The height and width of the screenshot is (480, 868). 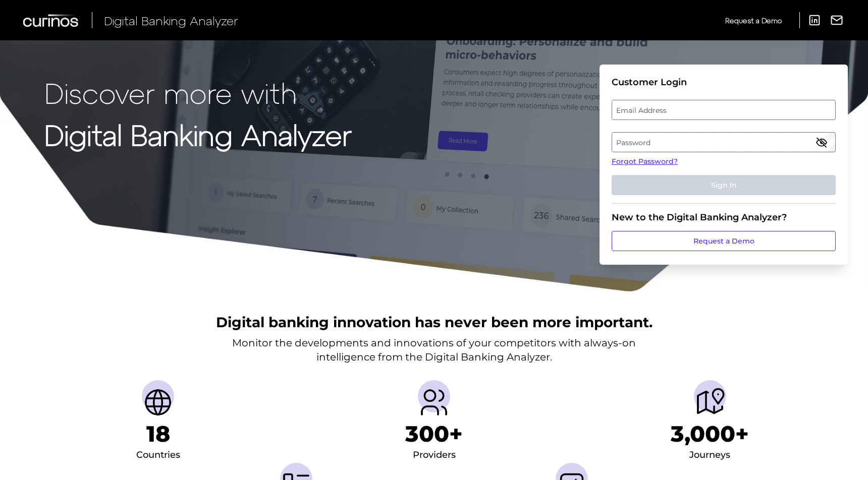 What do you see at coordinates (158, 434) in the screenshot?
I see `h1: 18` at bounding box center [158, 434].